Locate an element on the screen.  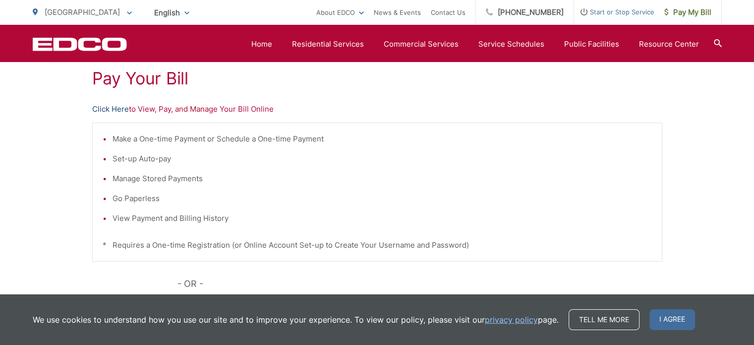
a: EDCD logo. Return to the homepage. is located at coordinates (80, 44).